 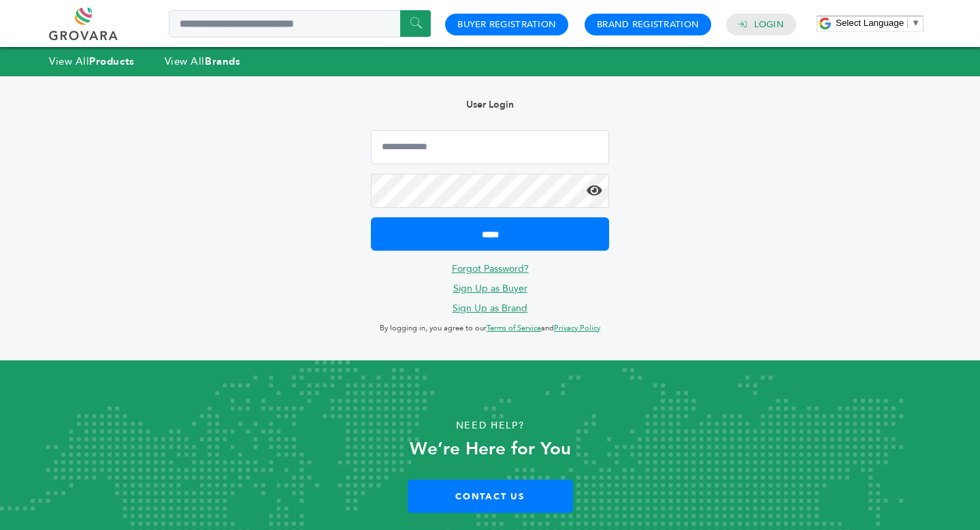 What do you see at coordinates (490, 288) in the screenshot?
I see `a: Sign Up as Buyer` at bounding box center [490, 288].